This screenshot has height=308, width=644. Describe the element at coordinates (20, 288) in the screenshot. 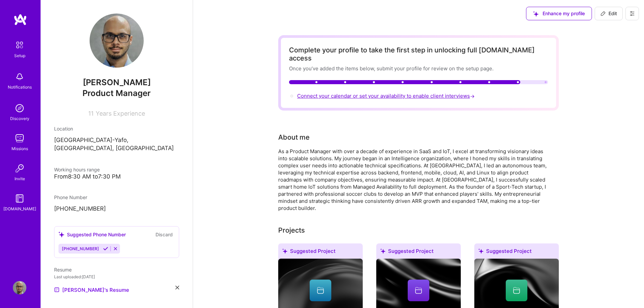

I see `a: User Avatar` at that location.